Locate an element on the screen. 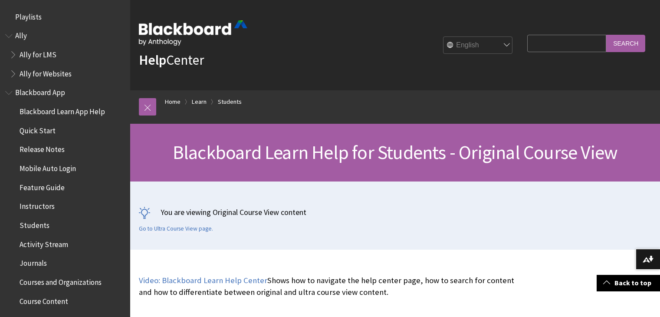  span: Journals is located at coordinates (33, 262).